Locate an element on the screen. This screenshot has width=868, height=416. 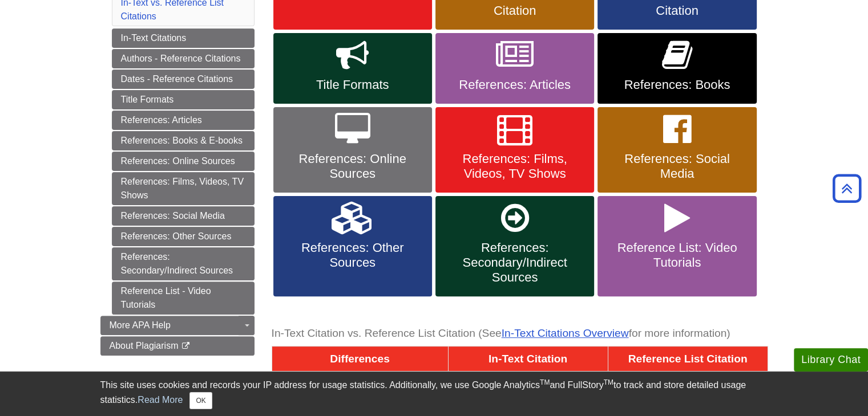
a: Read More is located at coordinates (160, 400).